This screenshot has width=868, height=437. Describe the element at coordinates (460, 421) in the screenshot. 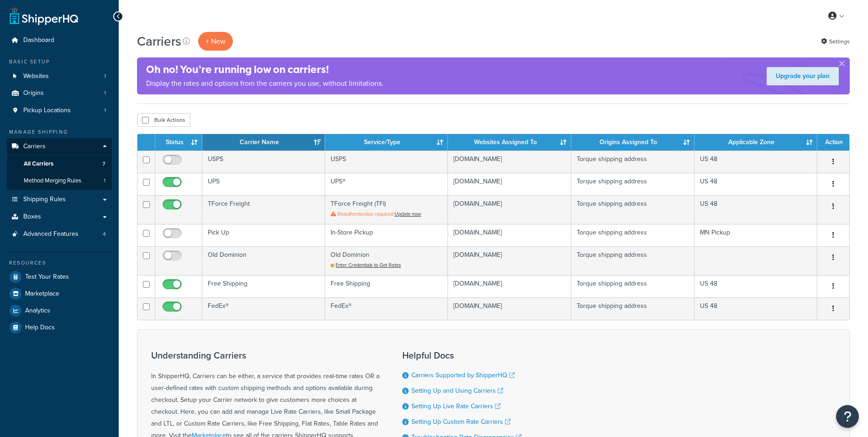

I see `a: Setting Up Custom Rate Carriers` at that location.